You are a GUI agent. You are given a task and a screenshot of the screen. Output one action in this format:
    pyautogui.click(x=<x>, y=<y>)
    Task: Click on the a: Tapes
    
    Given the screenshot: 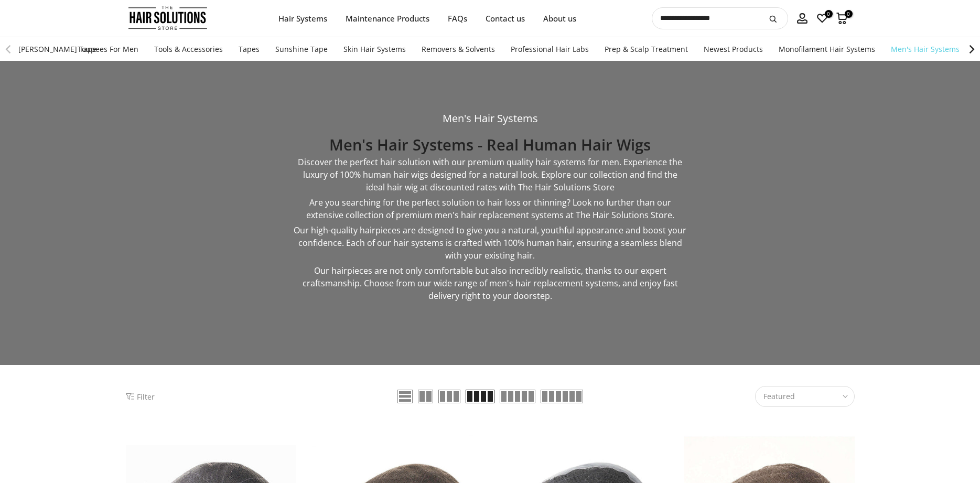 What is the action you would take?
    pyautogui.click(x=249, y=49)
    